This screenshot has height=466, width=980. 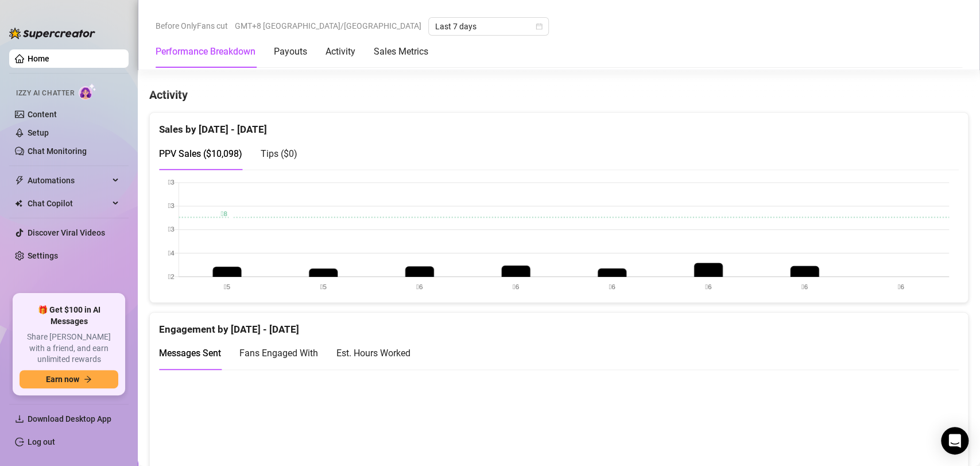 What do you see at coordinates (279, 153) in the screenshot?
I see `span: Tips ( $0 )` at bounding box center [279, 153].